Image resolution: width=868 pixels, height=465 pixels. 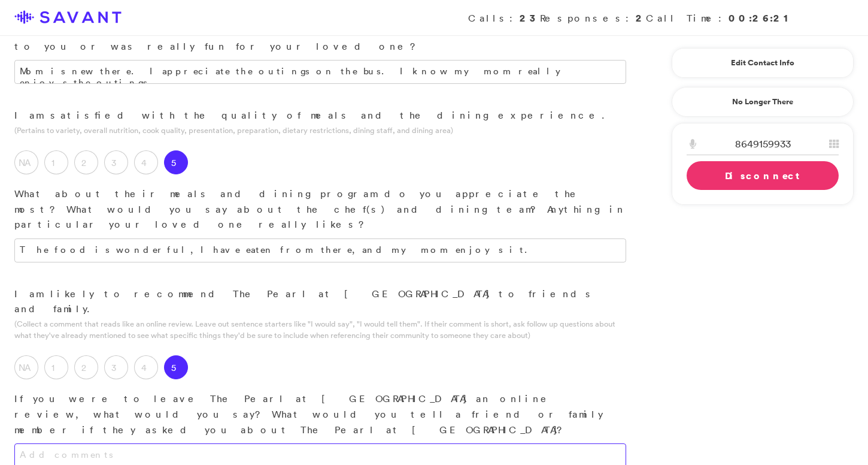 What do you see at coordinates (530, 18) in the screenshot?
I see `strong: 23` at bounding box center [530, 18].